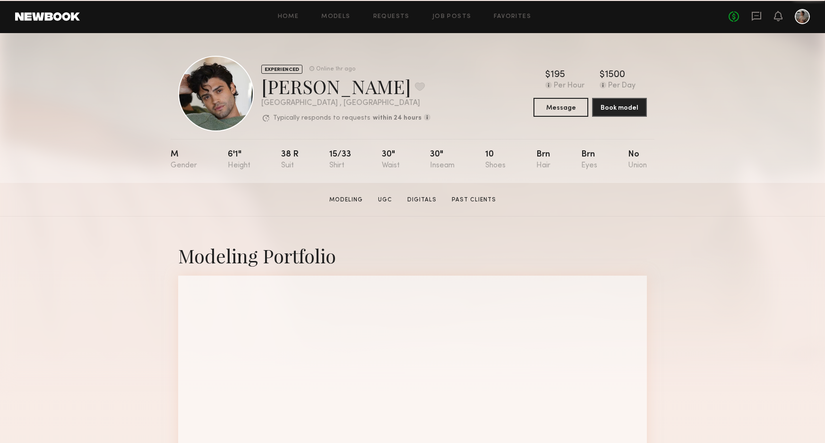  I want to click on div: Online 1hr ago, so click(335, 69).